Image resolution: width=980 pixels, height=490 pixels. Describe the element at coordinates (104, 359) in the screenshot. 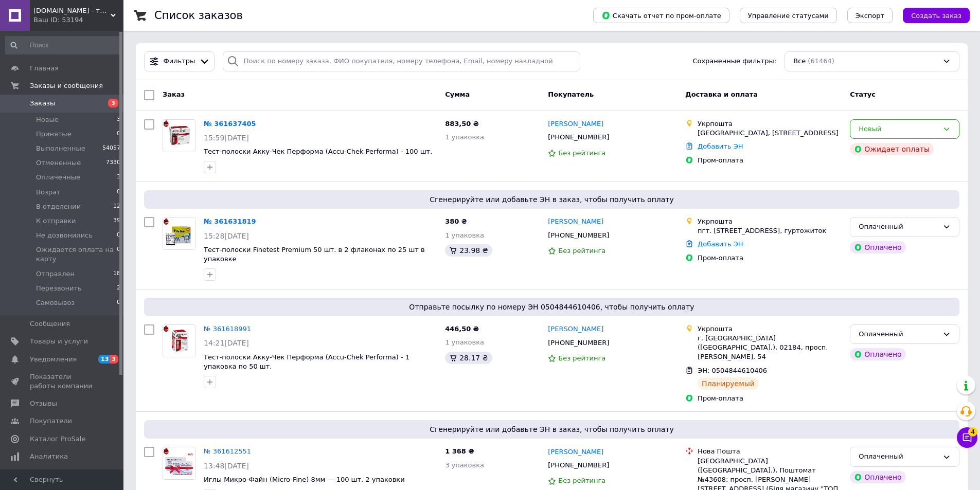

I see `span: 13` at that location.